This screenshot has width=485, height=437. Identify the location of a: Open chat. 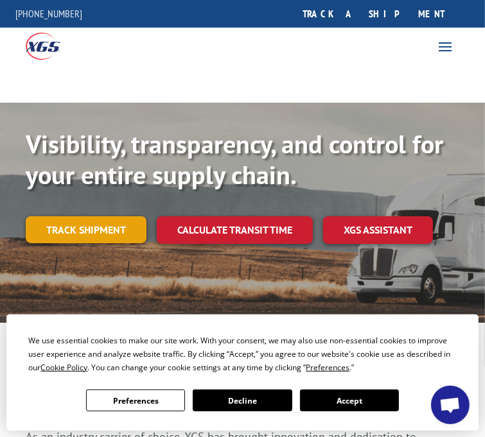
(450, 405).